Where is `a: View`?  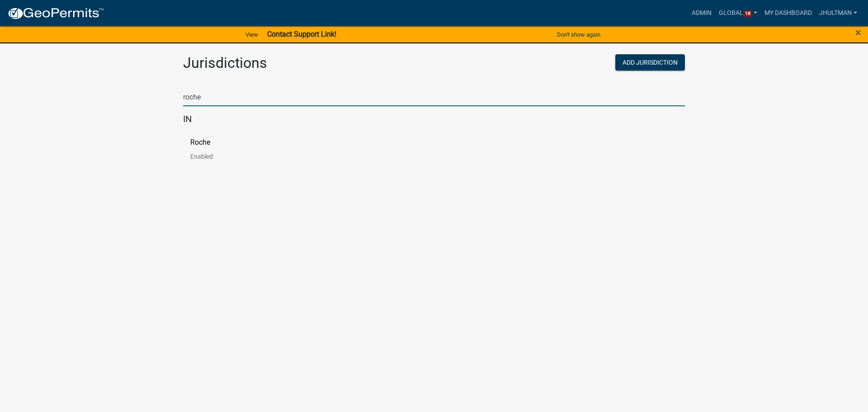 a: View is located at coordinates (252, 35).